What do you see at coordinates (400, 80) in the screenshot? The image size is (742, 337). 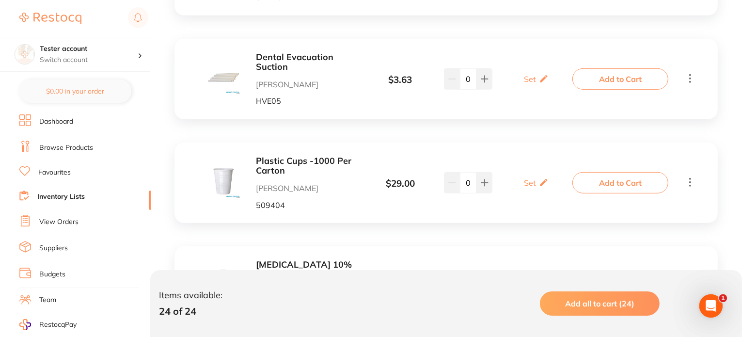 I see `div: $ 3.63` at bounding box center [400, 80].